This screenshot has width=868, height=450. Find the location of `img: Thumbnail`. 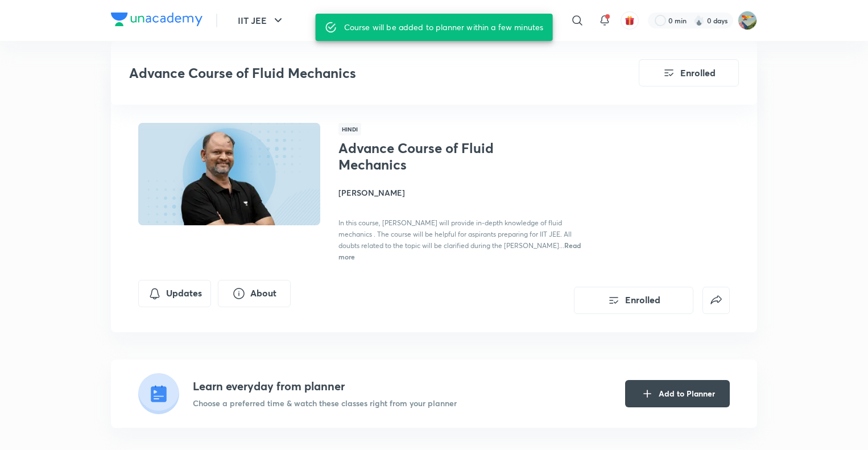

img: Thumbnail is located at coordinates (229, 175).